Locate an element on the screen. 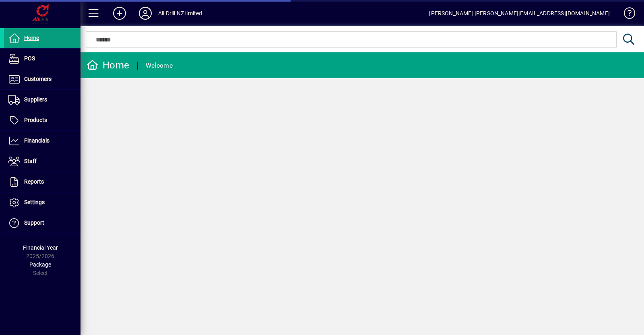 This screenshot has height=335, width=644. span: Support is located at coordinates (34, 223).